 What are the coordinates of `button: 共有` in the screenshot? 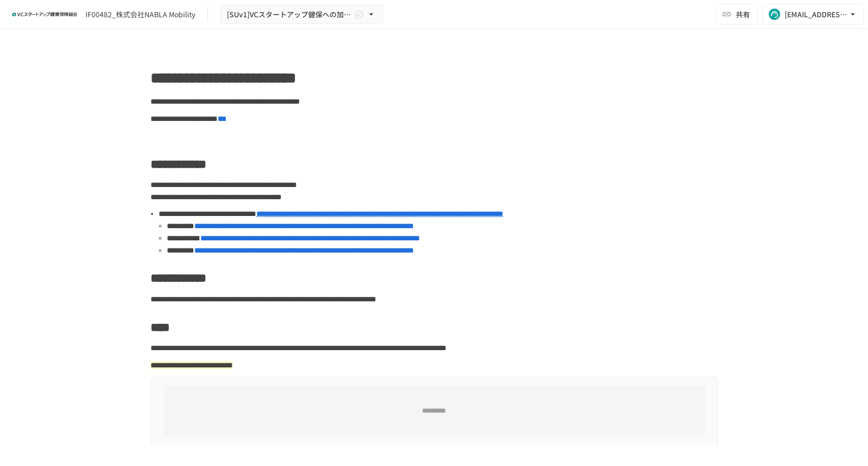 It's located at (737, 15).